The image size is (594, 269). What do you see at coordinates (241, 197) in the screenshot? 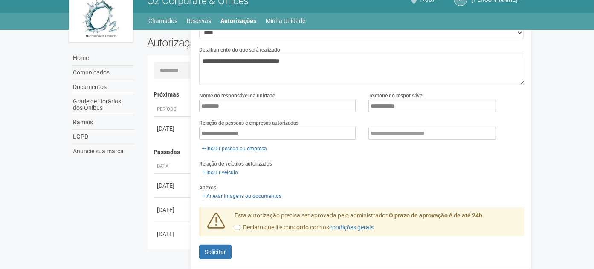
I see `a: Anexar imagens ou documentos` at bounding box center [241, 197].